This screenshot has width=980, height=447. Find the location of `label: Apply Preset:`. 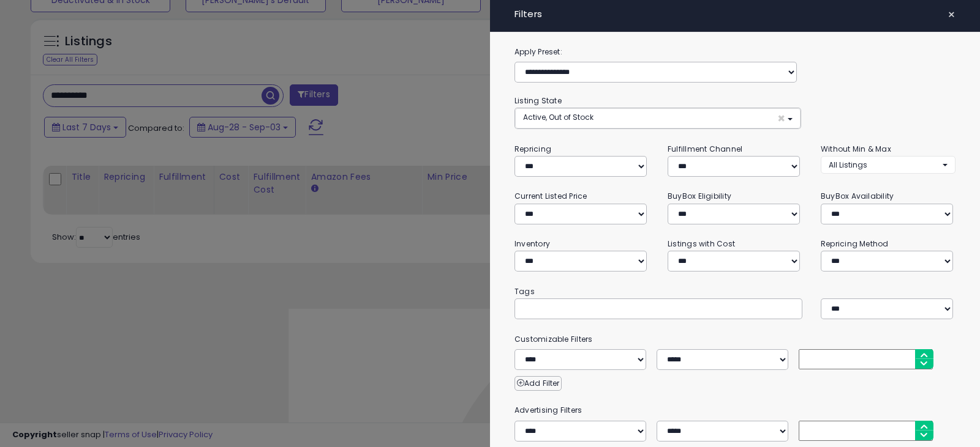

label: Apply Preset: is located at coordinates (735, 52).